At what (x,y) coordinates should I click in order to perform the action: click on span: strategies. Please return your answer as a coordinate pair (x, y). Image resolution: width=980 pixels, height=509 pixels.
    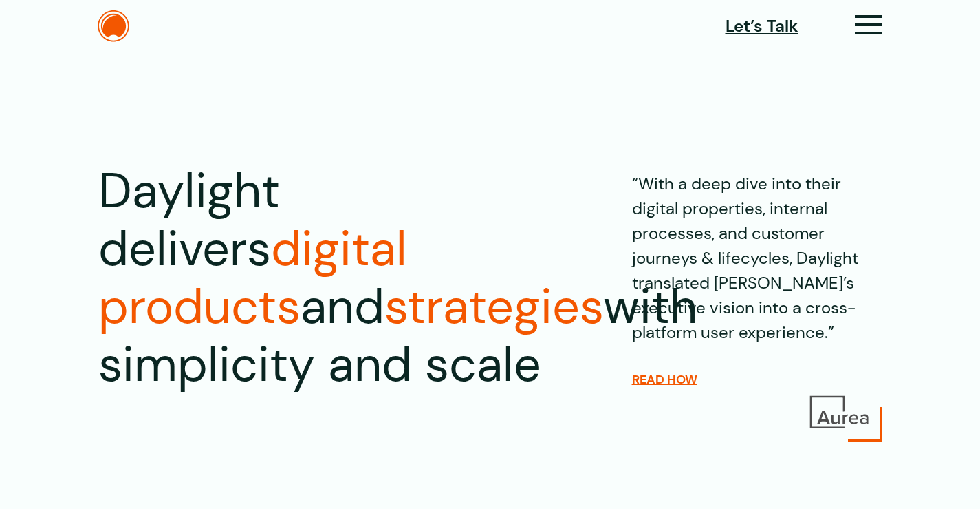
    Looking at the image, I should click on (494, 306).